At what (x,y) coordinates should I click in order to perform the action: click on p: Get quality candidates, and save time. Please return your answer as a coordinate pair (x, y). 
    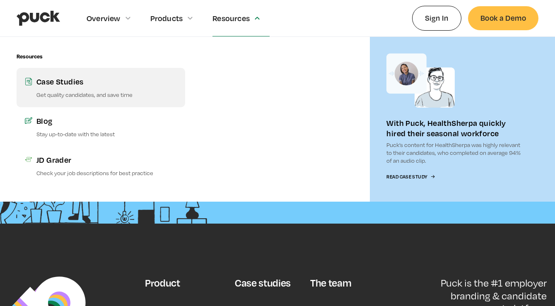
    Looking at the image, I should click on (106, 94).